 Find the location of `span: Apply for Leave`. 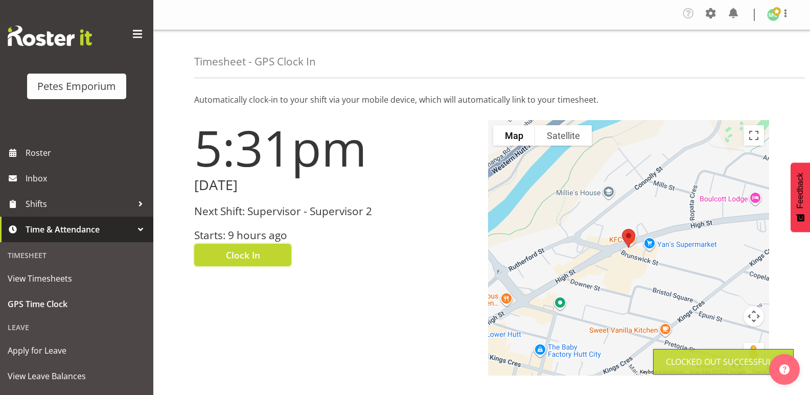

span: Apply for Leave is located at coordinates (77, 351).